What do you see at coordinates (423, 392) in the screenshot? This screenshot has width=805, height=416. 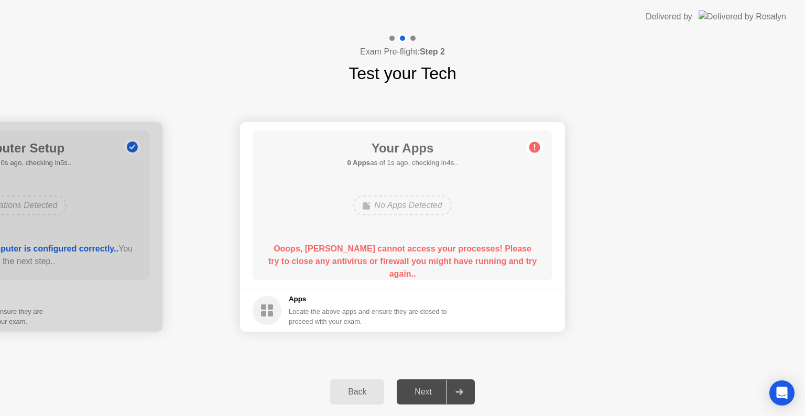 I see `div: Next` at bounding box center [423, 392].